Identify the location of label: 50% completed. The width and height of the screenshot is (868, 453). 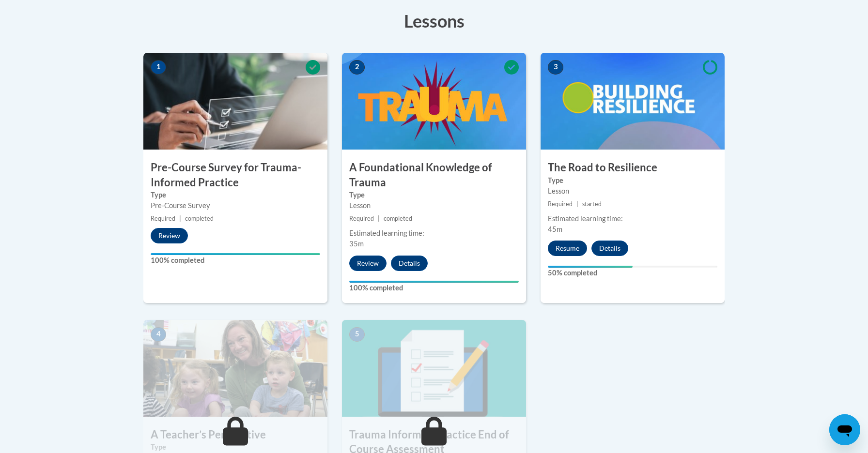
(633, 273).